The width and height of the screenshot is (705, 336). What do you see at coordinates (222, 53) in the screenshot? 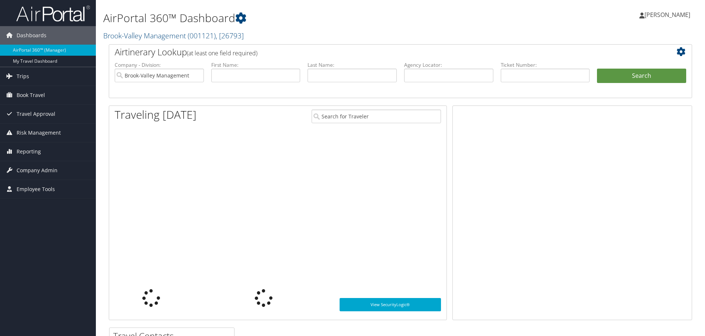
I see `span: (at least one field required)` at bounding box center [222, 53].